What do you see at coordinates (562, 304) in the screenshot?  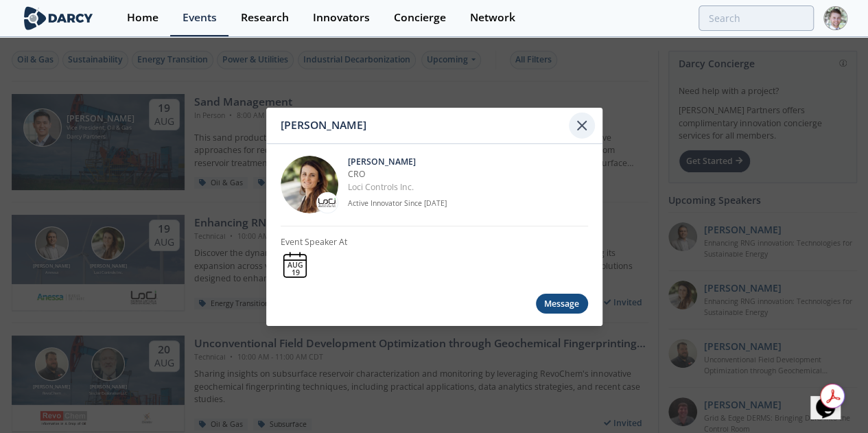 I see `div: Message` at bounding box center [562, 304].